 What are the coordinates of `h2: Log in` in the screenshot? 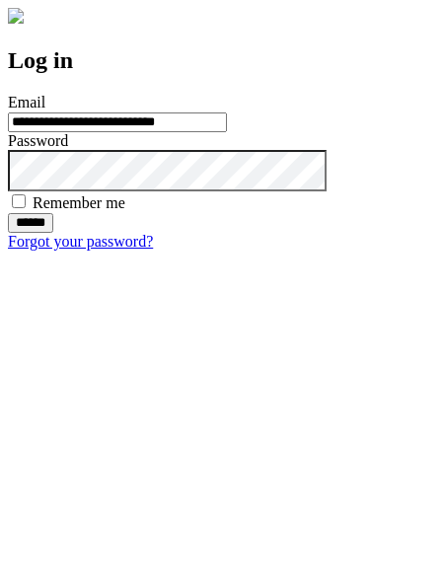 It's located at (222, 60).